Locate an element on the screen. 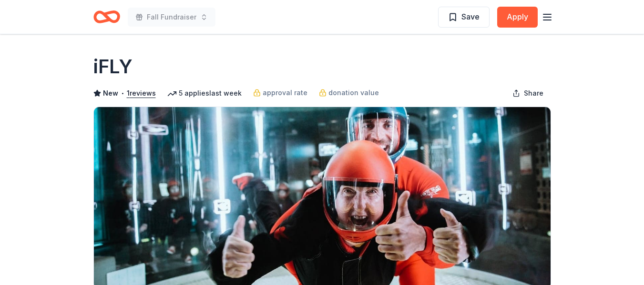  div: 5 applies last week is located at coordinates (205, 93).